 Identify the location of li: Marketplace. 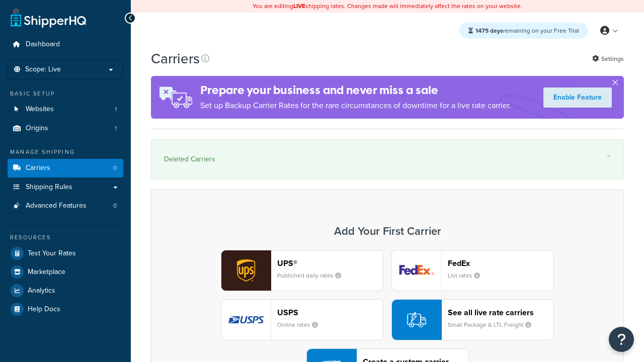
(65, 272).